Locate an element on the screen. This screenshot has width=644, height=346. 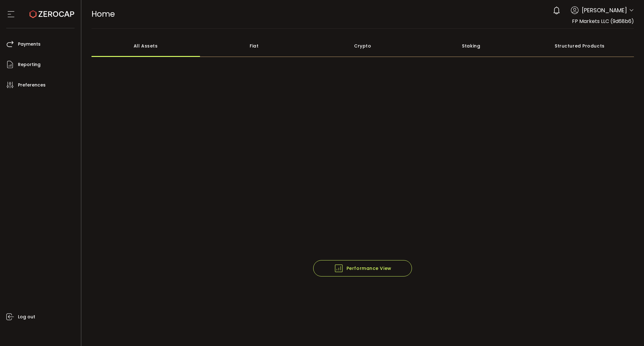
span: Home is located at coordinates (103, 14).